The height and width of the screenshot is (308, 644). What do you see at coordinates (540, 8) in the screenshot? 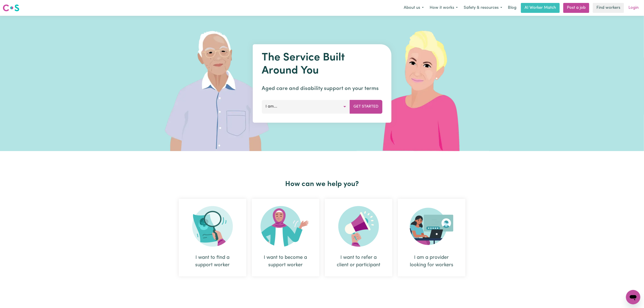
I see `a: AI Worker Match` at bounding box center [540, 8].